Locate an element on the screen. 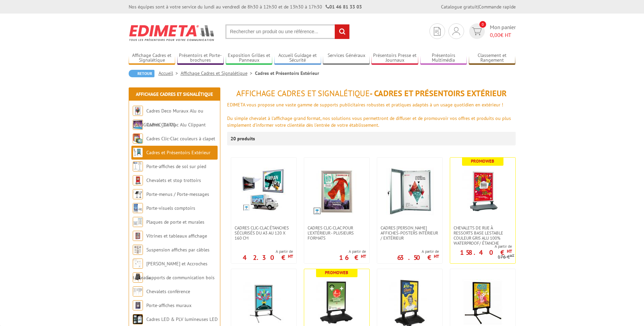 The image size is (644, 326). a: Suspension affiches par câbles is located at coordinates (178, 250).